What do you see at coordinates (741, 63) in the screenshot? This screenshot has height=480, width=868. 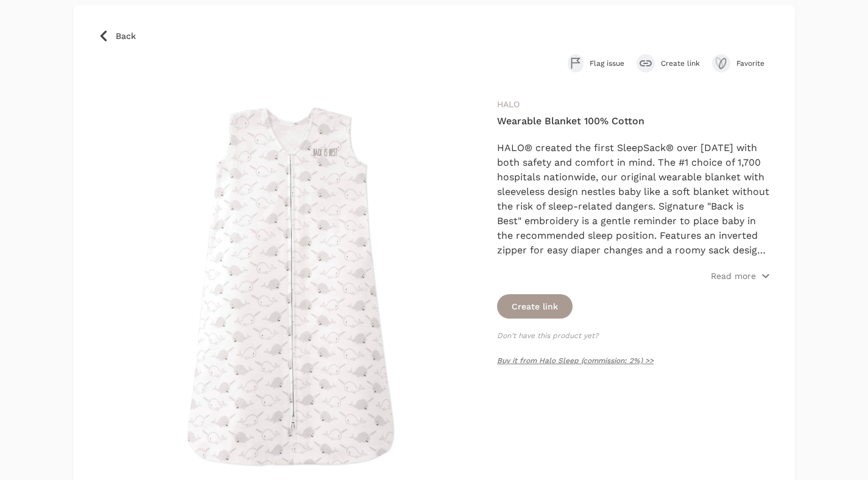 I see `button: Favorite` at bounding box center [741, 63].